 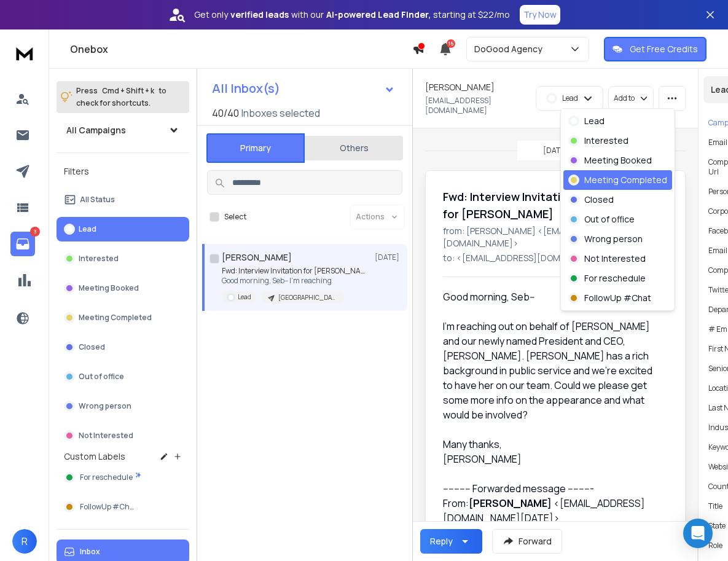 What do you see at coordinates (241, 49) in the screenshot?
I see `h1: Onebox` at bounding box center [241, 49].